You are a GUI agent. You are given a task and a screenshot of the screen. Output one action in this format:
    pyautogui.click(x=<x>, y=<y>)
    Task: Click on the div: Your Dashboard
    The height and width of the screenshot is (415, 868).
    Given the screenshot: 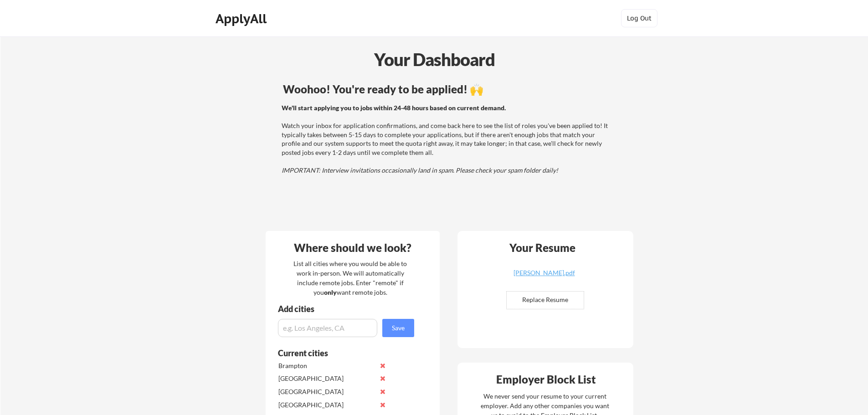 What is the action you would take?
    pyautogui.click(x=434, y=59)
    